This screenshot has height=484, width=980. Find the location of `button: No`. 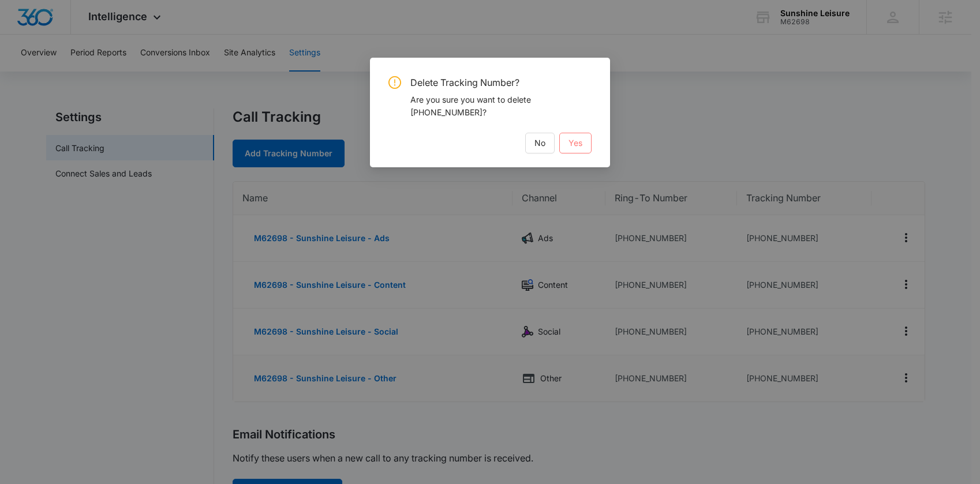

button: No is located at coordinates (540, 143).